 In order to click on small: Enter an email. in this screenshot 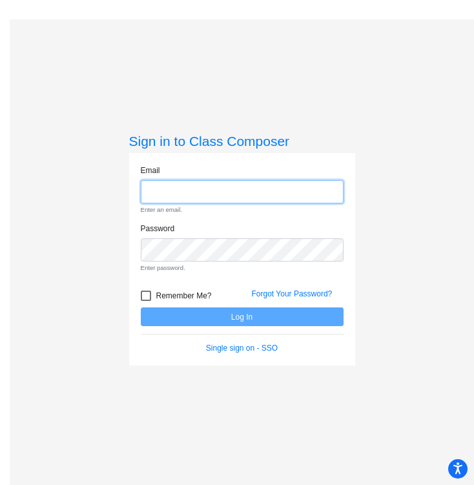, I will do `click(242, 210)`.